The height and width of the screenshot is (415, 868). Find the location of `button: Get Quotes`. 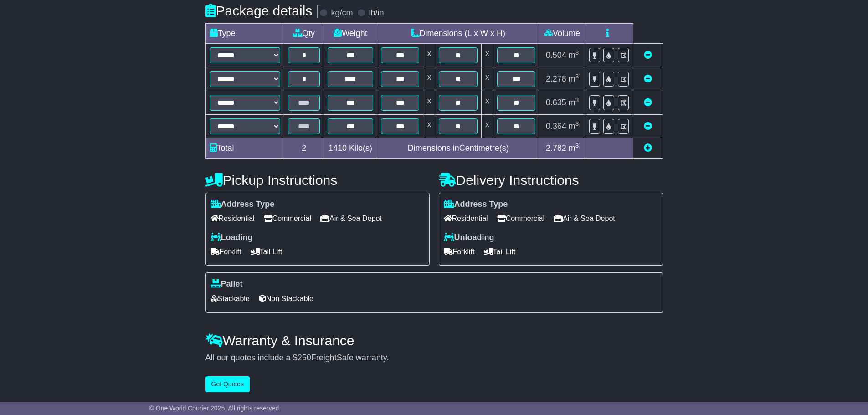

button: Get Quotes is located at coordinates (228, 384).